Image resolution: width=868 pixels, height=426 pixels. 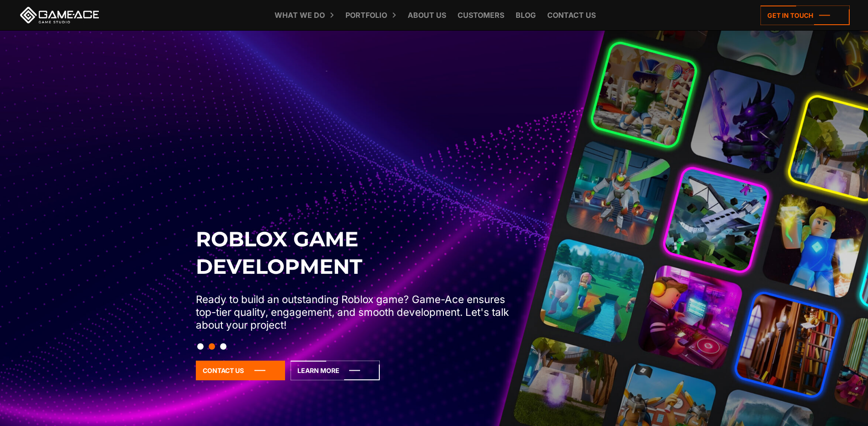 What do you see at coordinates (200, 346) in the screenshot?
I see `button: Slide 1` at bounding box center [200, 346].